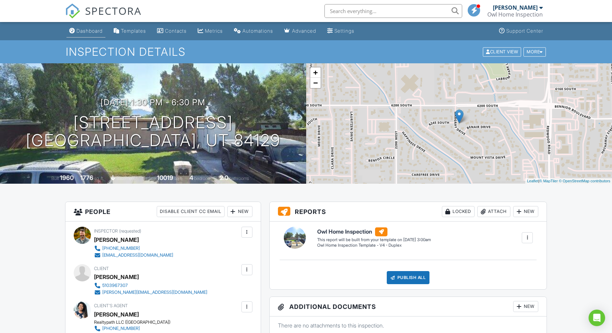  What do you see at coordinates (341, 31) in the screenshot?
I see `a: Settings` at bounding box center [341, 31].